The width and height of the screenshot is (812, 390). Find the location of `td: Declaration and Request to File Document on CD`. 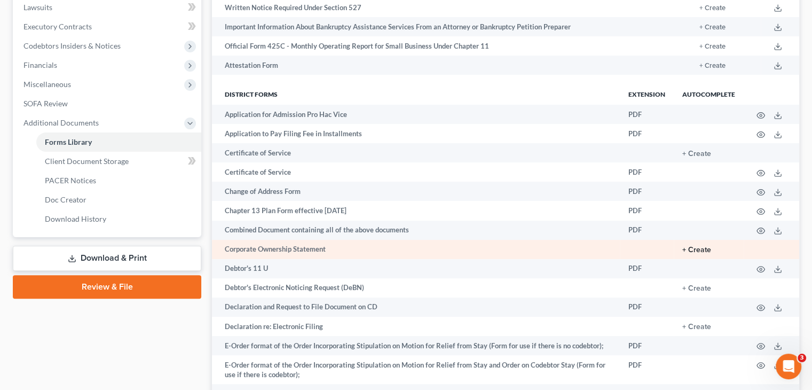

td: Declaration and Request to File Document on CD is located at coordinates (416, 307).